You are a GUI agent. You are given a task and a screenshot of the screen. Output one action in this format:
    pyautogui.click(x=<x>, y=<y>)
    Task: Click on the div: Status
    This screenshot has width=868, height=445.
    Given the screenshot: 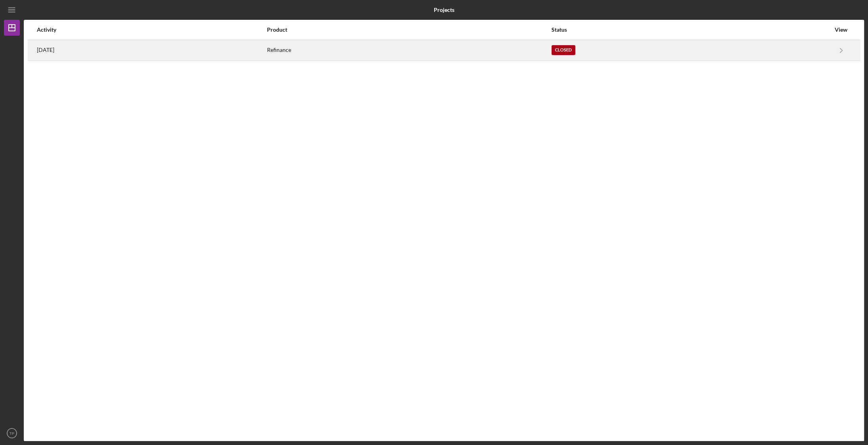 What is the action you would take?
    pyautogui.click(x=691, y=30)
    